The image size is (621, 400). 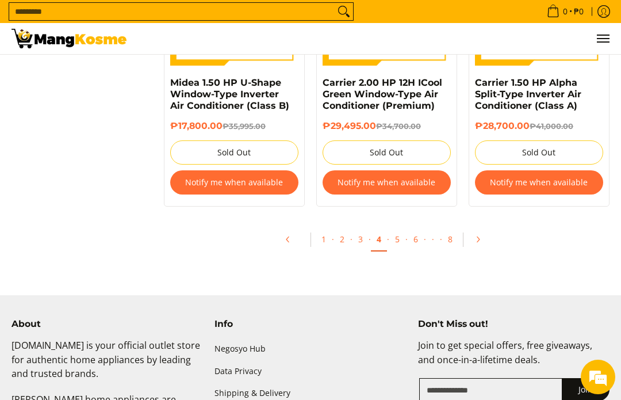 I want to click on button: Search, so click(x=344, y=12).